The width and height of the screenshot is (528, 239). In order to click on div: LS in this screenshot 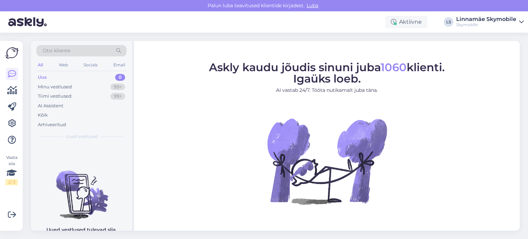, I will do `click(448, 22)`.